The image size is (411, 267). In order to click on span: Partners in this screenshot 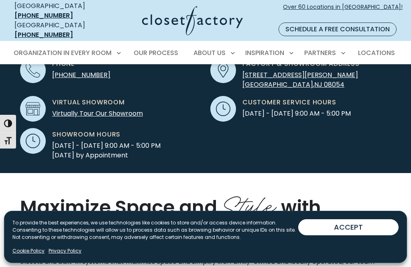, I will do `click(320, 53)`.